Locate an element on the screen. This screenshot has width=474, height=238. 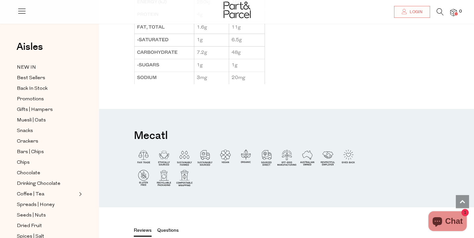
span: Crackers is located at coordinates (27, 142).